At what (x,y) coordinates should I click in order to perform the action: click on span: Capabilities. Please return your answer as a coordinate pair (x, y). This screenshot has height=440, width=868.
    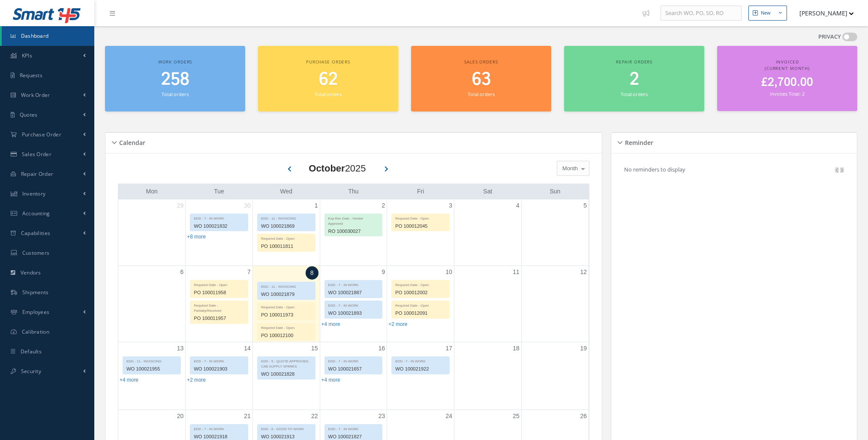
    Looking at the image, I should click on (35, 233).